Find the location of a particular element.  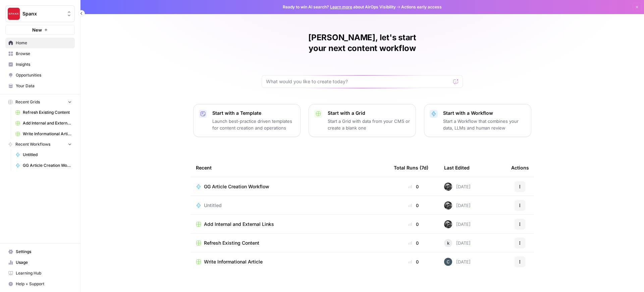

a: Usage is located at coordinates (40, 262).